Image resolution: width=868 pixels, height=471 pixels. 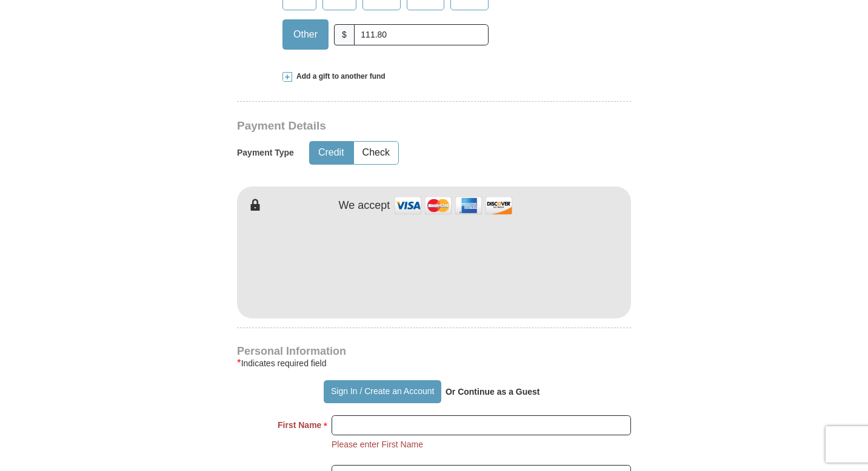 What do you see at coordinates (306, 35) in the screenshot?
I see `span: Other` at bounding box center [306, 35].